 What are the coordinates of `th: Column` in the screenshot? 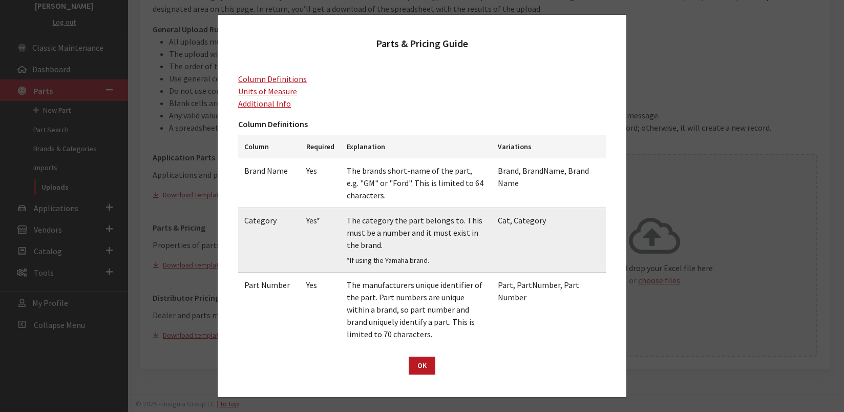 It's located at (269, 147).